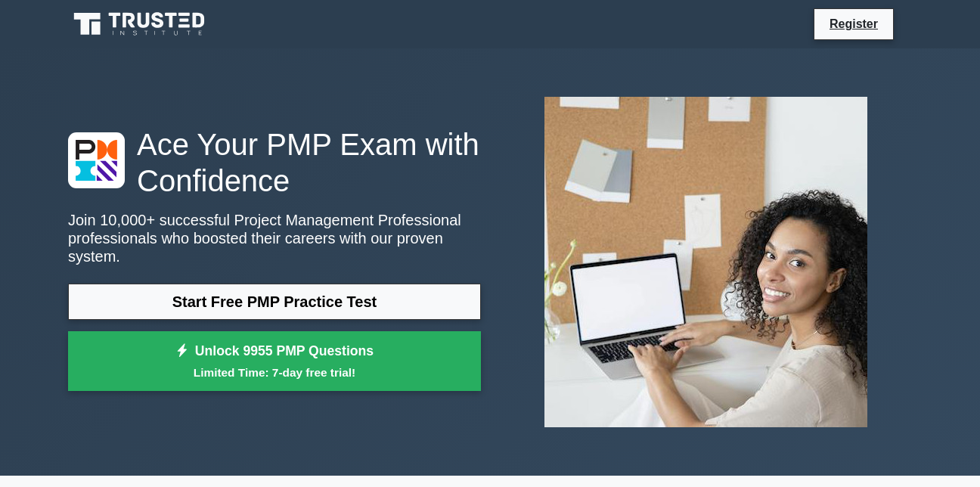 This screenshot has width=980, height=487. What do you see at coordinates (274, 372) in the screenshot?
I see `small: Limited Time: 7-day free trial!` at bounding box center [274, 372].